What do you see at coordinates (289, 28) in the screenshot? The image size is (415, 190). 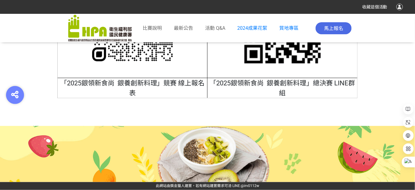 I see `a: 質地專區` at bounding box center [289, 28].